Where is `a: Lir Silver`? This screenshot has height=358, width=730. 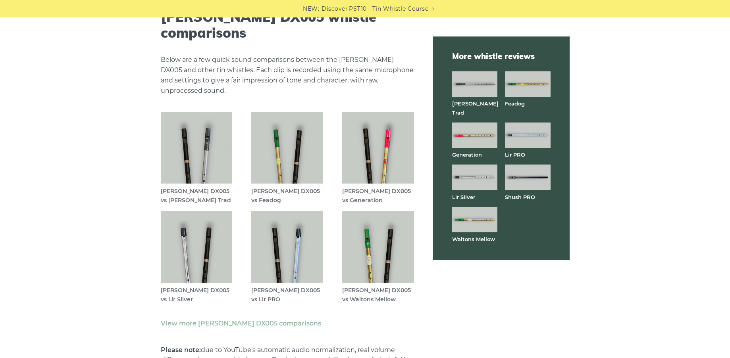
a: Lir Silver is located at coordinates (464, 197).